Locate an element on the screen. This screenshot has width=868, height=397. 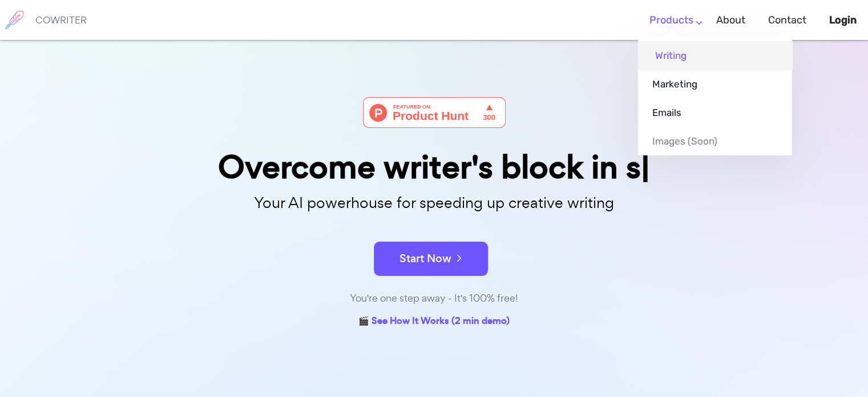
a: About is located at coordinates (731, 20).